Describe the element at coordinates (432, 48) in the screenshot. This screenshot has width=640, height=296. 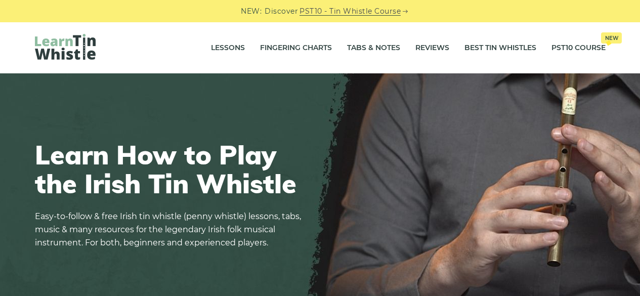
I see `a: Reviews` at that location.